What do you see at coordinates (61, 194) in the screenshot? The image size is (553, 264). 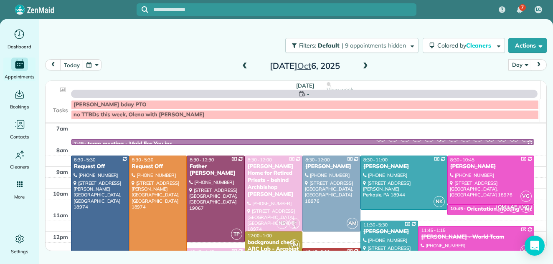 I see `span: 10am` at bounding box center [61, 194].